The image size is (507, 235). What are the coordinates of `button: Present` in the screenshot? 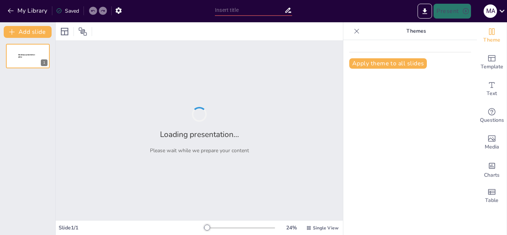 It's located at (452, 11).